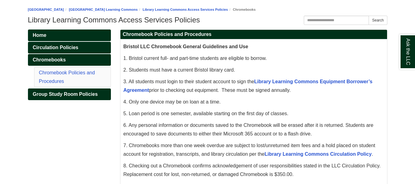 The width and height of the screenshot is (415, 184). What do you see at coordinates (185, 10) in the screenshot?
I see `a: Library Learning Commons Access Services Policies` at bounding box center [185, 10].